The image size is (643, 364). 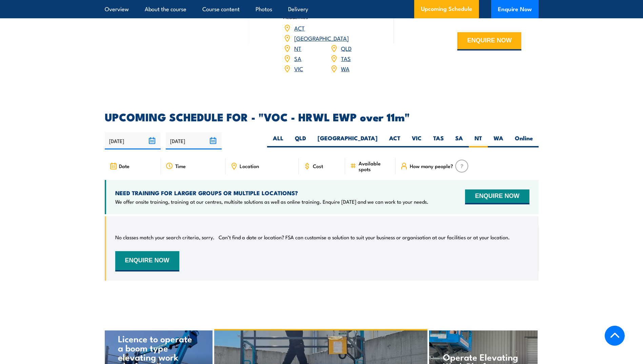 What do you see at coordinates (438, 141) in the screenshot?
I see `label: TAS` at bounding box center [438, 141].